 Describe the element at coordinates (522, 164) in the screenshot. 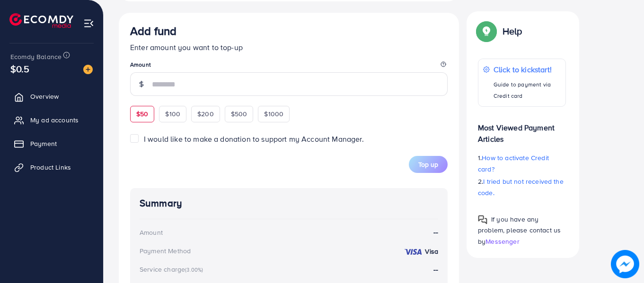

I see `p: 1.` at that location.